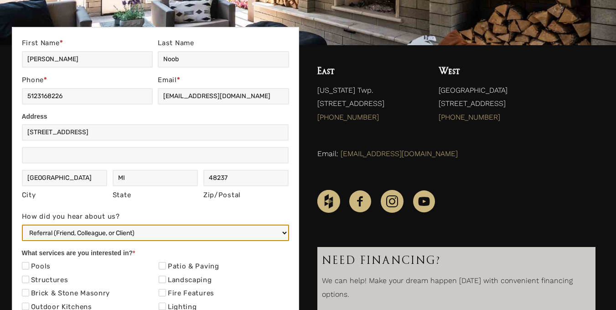  I want to click on label: Email, so click(223, 81).